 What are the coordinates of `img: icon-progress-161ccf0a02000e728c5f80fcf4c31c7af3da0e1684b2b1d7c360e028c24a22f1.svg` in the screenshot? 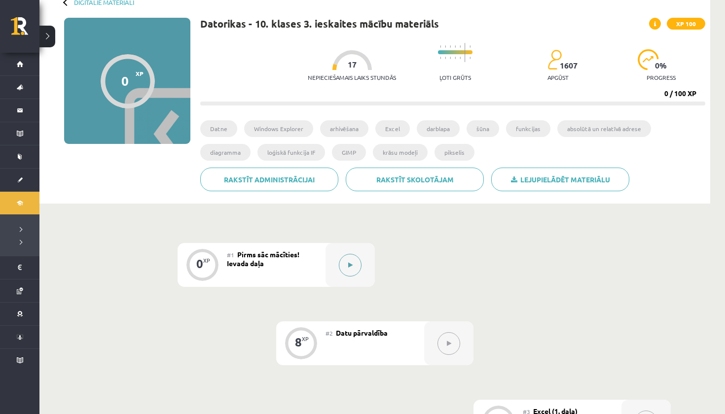 It's located at (648, 60).